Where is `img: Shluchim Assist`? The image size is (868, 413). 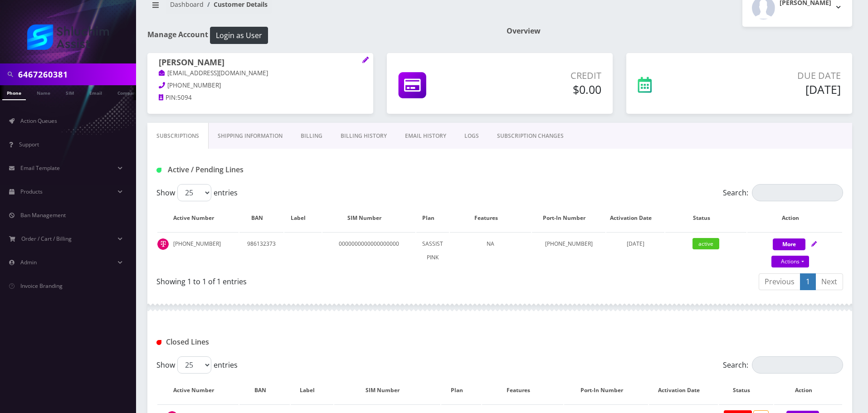 img: Shluchim Assist is located at coordinates (68, 37).